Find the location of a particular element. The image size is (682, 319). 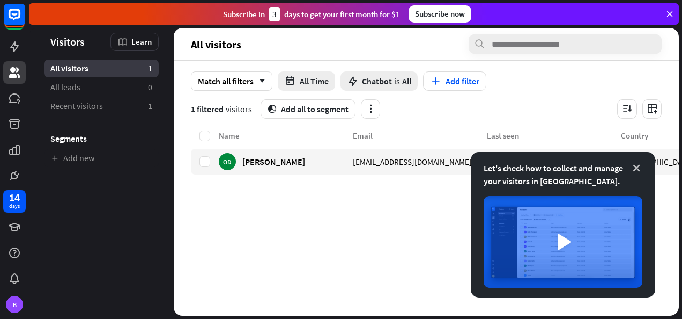

div: days is located at coordinates (14, 206).